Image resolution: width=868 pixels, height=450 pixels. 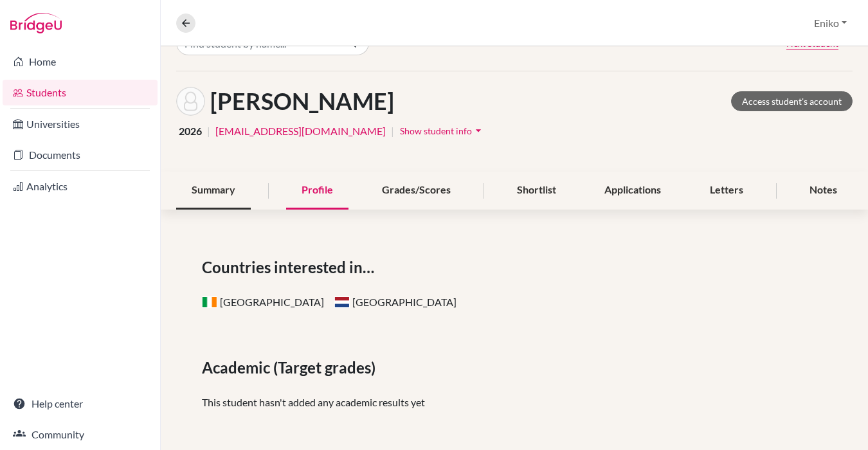 I want to click on div: Applications, so click(x=632, y=190).